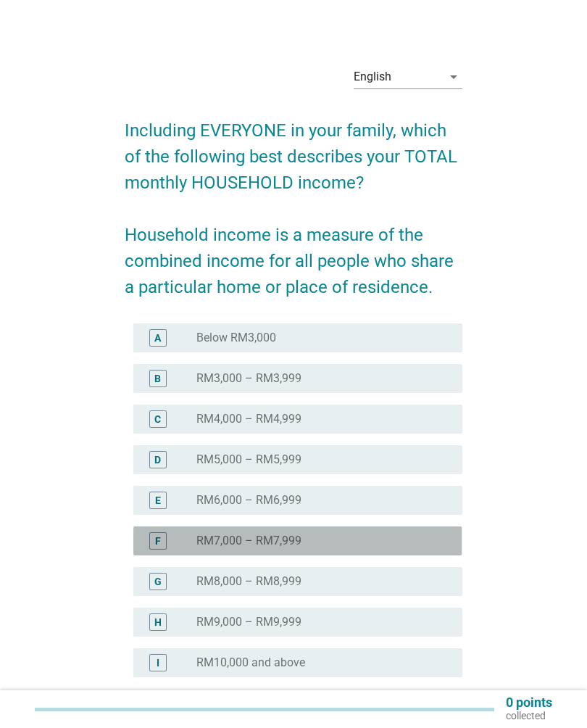  What do you see at coordinates (158, 582) in the screenshot?
I see `div: G` at bounding box center [158, 582].